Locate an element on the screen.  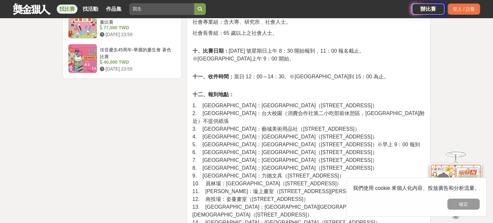
strong: 十二、報到地點： is located at coordinates (213, 94).